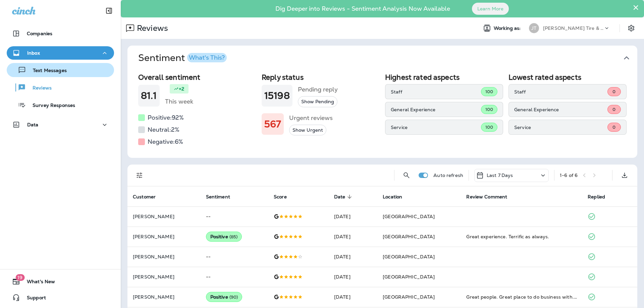  I want to click on button: Reviews, so click(61, 88).